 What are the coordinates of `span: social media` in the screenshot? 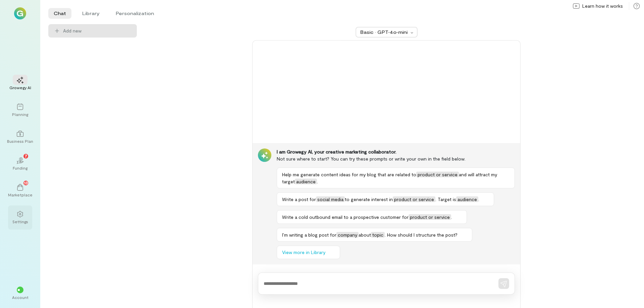 It's located at (331, 199).